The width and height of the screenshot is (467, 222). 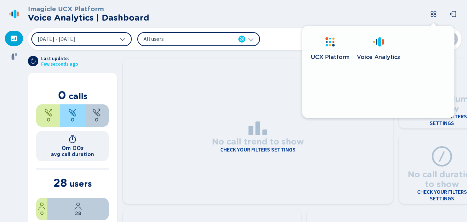 What do you see at coordinates (97, 113) in the screenshot?
I see `svg: unknown-call` at bounding box center [97, 113].